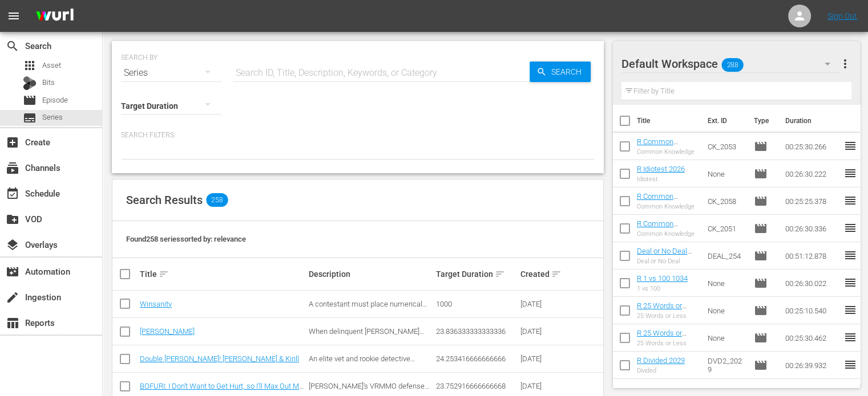 This screenshot has height=396, width=868. I want to click on a: Deal or No Deal 254, so click(664, 255).